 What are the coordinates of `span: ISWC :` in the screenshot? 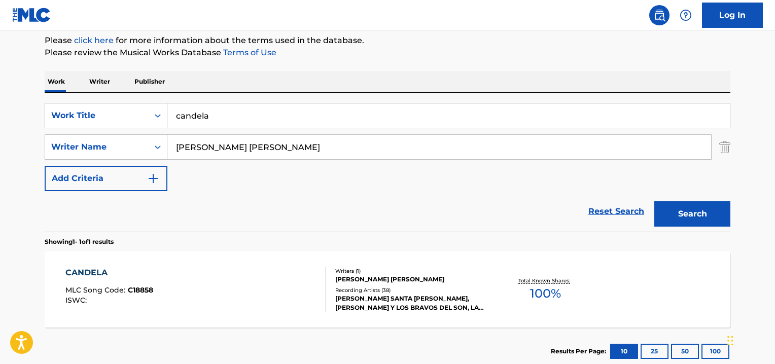 It's located at (77, 300).